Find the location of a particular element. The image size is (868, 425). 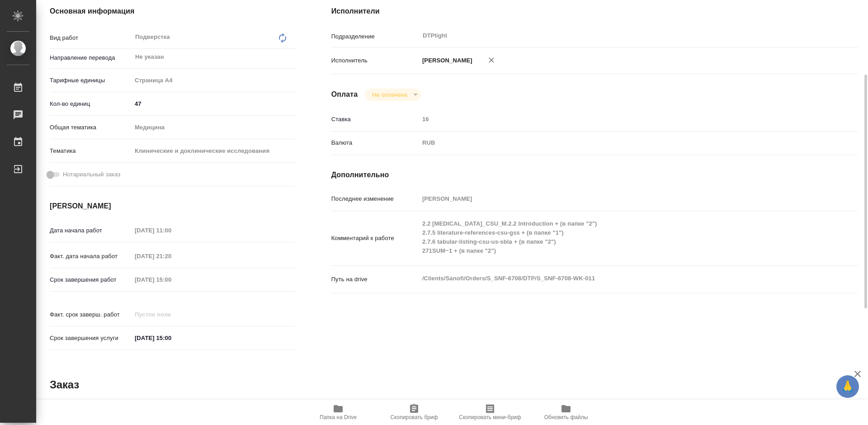

h2: Заказ is located at coordinates (64, 385).